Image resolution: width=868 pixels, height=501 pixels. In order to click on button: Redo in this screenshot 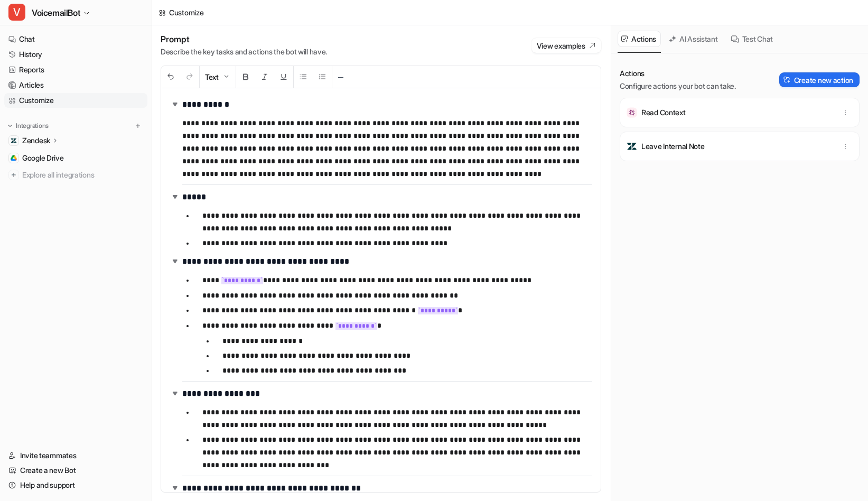, I will do `click(190, 77)`.